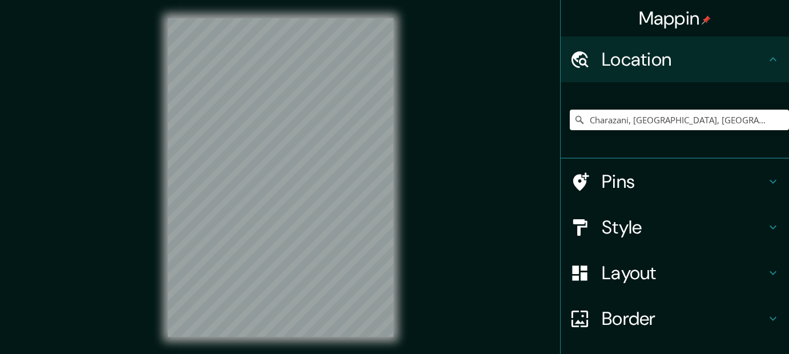 Image resolution: width=789 pixels, height=354 pixels. Describe the element at coordinates (674, 59) in the screenshot. I see `div: Location` at that location.